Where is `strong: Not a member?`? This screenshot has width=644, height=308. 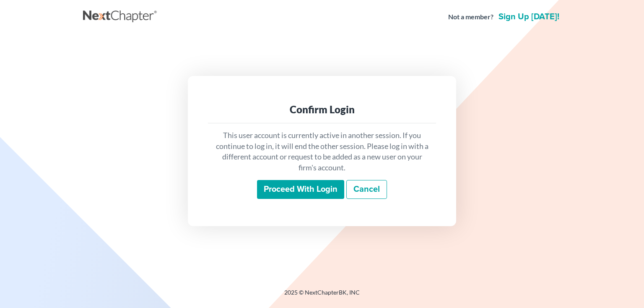
strong: Not a member? is located at coordinates (471, 17).